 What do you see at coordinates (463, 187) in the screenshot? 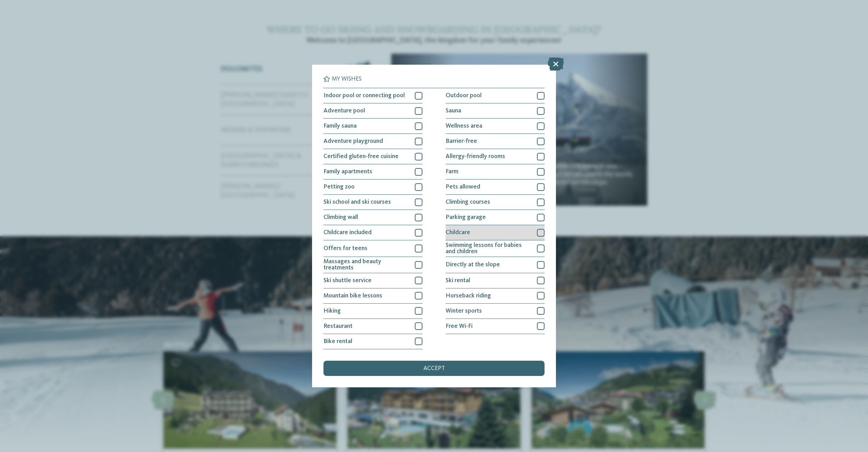
I see `span: Pets allowed` at bounding box center [463, 187].